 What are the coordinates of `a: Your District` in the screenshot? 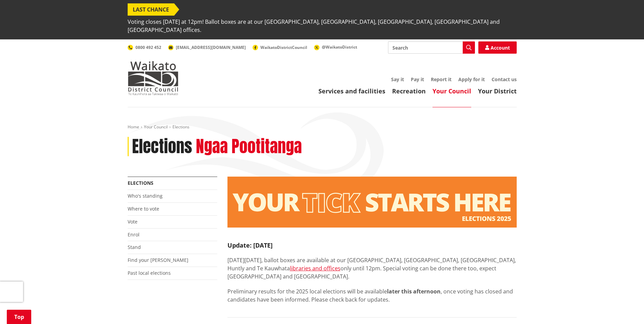 It's located at (497, 91).